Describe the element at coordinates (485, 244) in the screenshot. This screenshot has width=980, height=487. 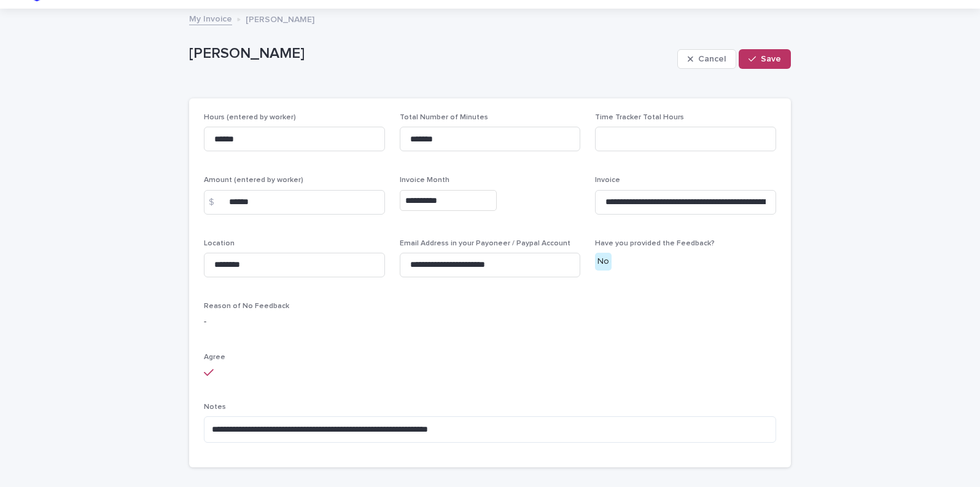
I see `span: Email Address in your Payoneer / Paypal Account` at that location.